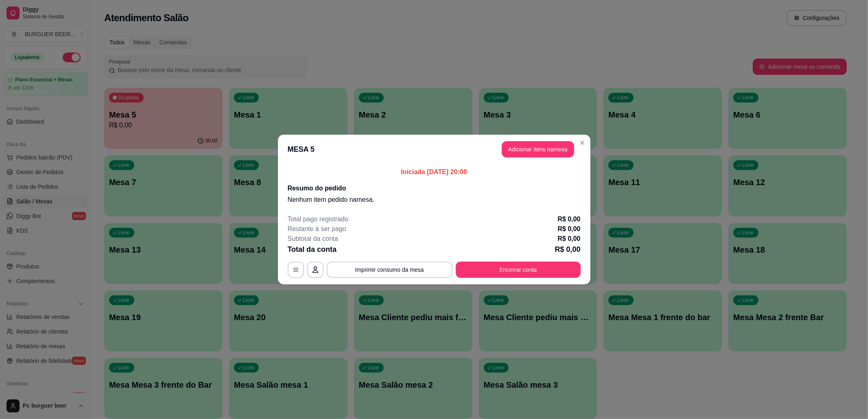 The image size is (868, 419). What do you see at coordinates (434, 150) in the screenshot?
I see `header: MESA 5` at bounding box center [434, 150].